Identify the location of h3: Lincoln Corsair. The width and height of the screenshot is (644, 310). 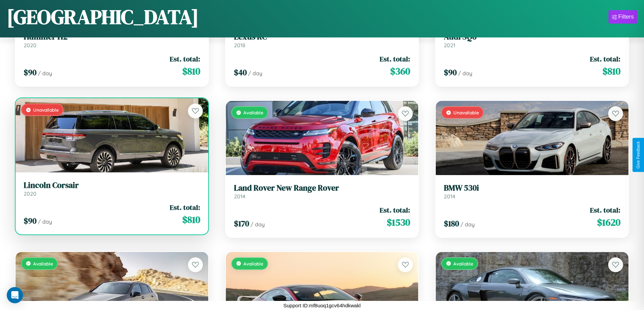
(112, 185).